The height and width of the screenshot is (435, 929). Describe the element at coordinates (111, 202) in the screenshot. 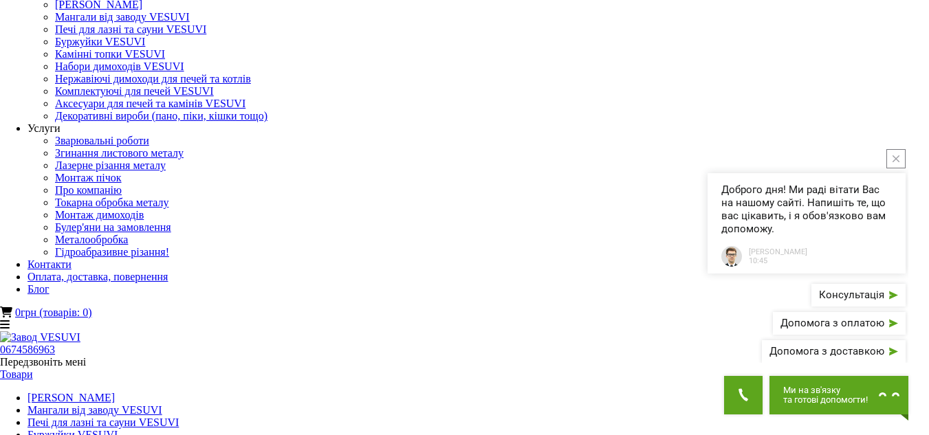

I see `a: Токарна обробка металу` at that location.